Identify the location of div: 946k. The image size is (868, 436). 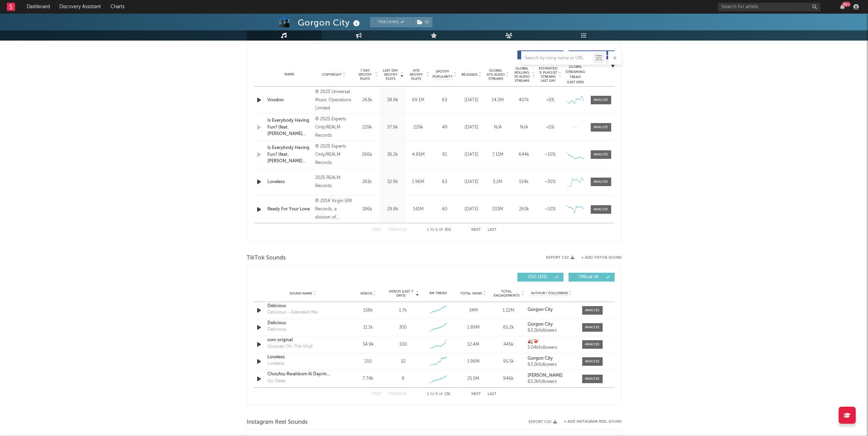
(508, 379).